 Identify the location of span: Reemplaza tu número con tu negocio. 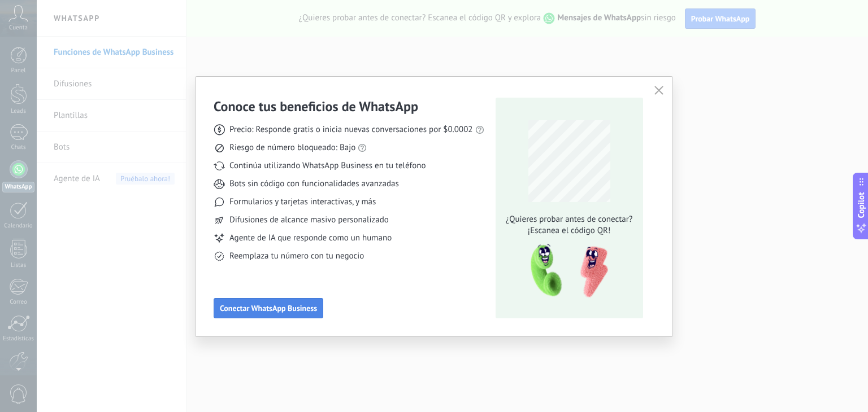
(296, 256).